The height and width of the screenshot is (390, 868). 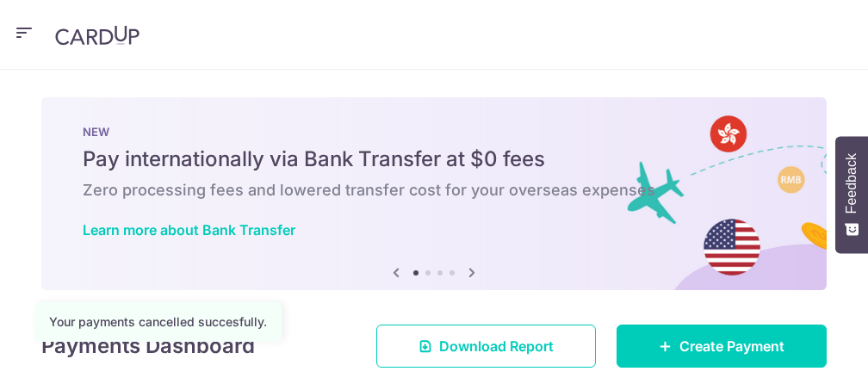 What do you see at coordinates (731, 346) in the screenshot?
I see `span: Create Payment` at bounding box center [731, 346].